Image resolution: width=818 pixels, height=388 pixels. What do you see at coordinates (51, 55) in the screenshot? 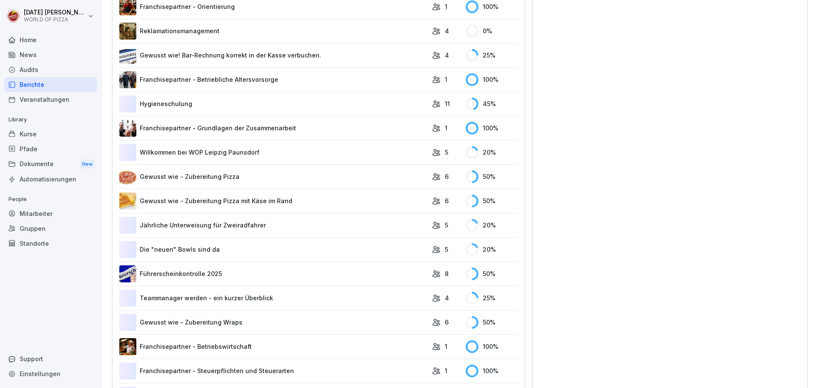
I see `div: News` at bounding box center [51, 55].